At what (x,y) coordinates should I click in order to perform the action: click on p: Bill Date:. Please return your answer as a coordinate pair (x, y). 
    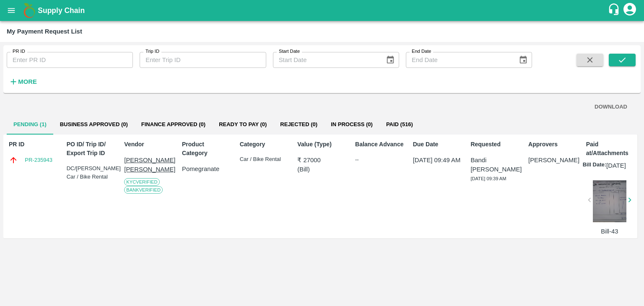
    Looking at the image, I should click on (594, 165).